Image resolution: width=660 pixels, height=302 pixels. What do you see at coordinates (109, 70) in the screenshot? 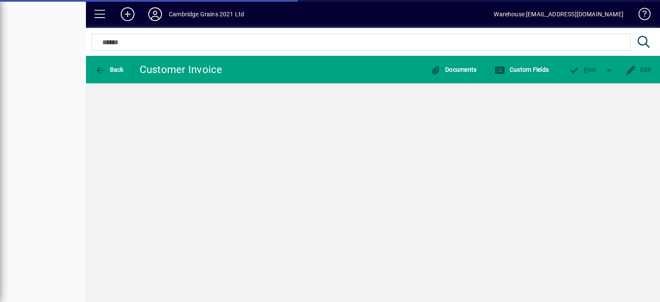
I see `app-page-header-button: Back` at bounding box center [109, 70].